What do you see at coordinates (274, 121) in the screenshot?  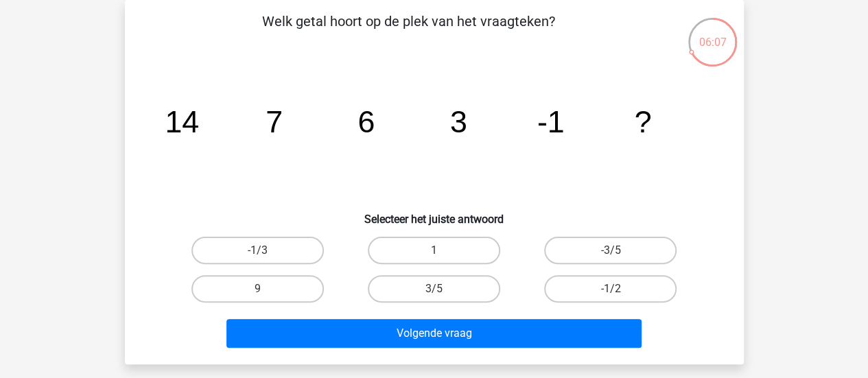 I see `tspan: 7` at bounding box center [274, 121].